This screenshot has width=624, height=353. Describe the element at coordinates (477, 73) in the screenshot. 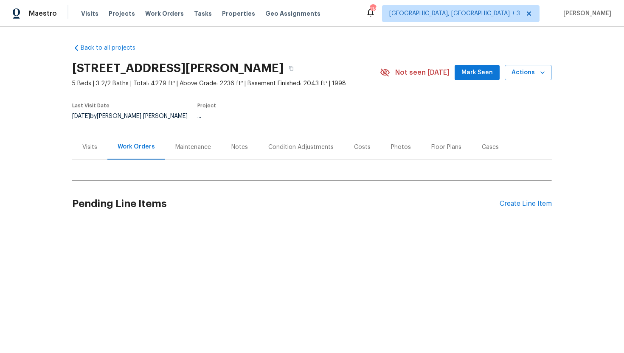

I see `span: Mark Seen` at that location.